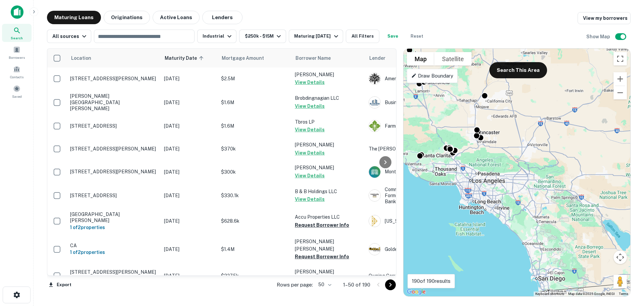  What do you see at coordinates (60, 285) in the screenshot?
I see `button: Export` at bounding box center [60, 285].